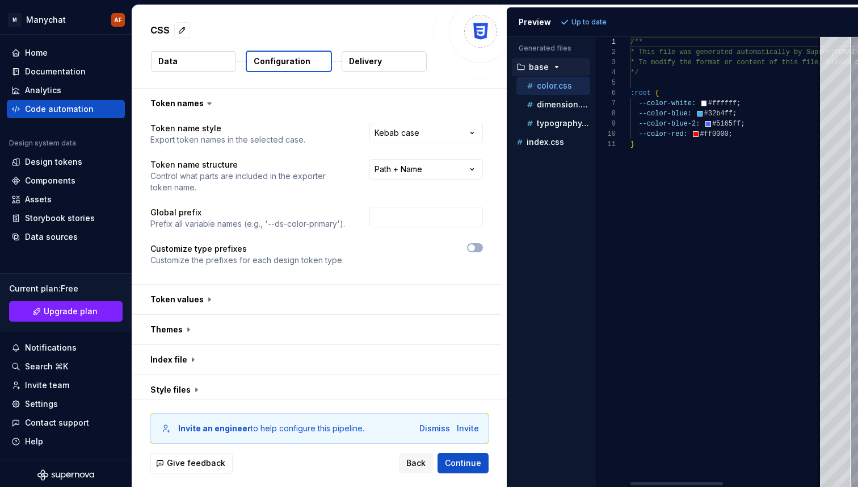 This screenshot has width=858, height=487. What do you see at coordinates (66, 199) in the screenshot?
I see `a: Assets` at bounding box center [66, 199].